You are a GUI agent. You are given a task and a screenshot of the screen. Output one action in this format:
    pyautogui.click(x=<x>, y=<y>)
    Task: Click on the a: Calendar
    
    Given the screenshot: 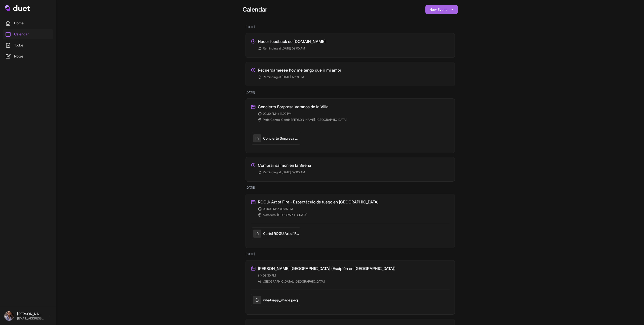 What is the action you would take?
    pyautogui.click(x=28, y=34)
    